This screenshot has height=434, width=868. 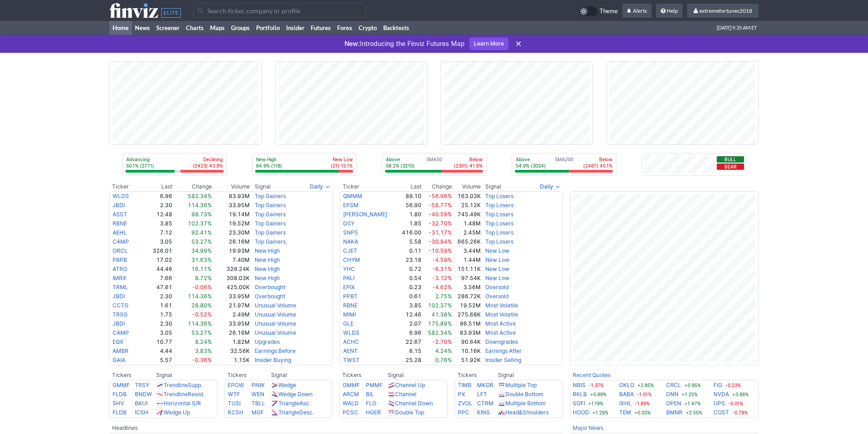 I want to click on td: 7.12, so click(x=157, y=233).